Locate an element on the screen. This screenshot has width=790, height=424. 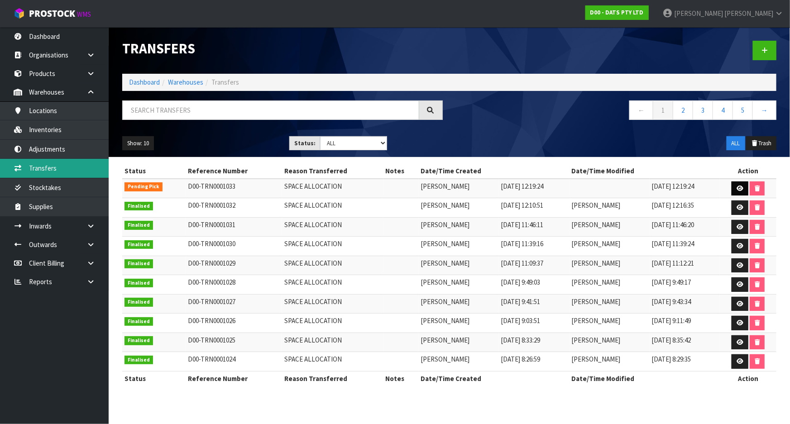
td: D00-TRN0001030 is located at coordinates (234, 246).